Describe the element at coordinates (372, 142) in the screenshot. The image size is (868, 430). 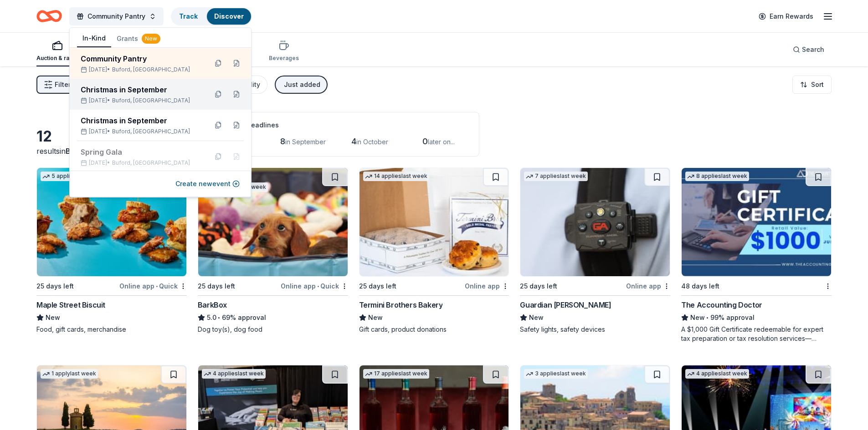
I see `span: in October` at that location.